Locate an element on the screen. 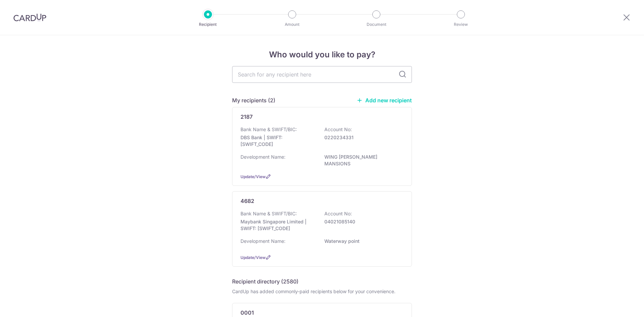  p: 04021085140 is located at coordinates (362, 222).